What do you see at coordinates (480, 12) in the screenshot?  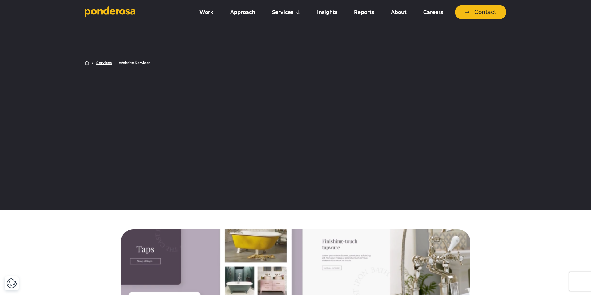 I see `a: Contact` at bounding box center [480, 12].